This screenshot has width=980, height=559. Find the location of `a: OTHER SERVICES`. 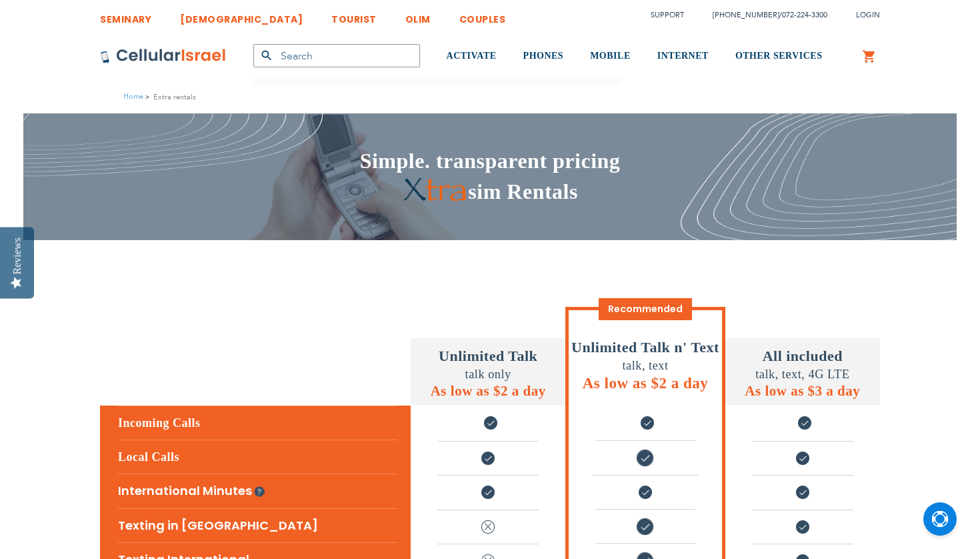

a: OTHER SERVICES is located at coordinates (779, 56).